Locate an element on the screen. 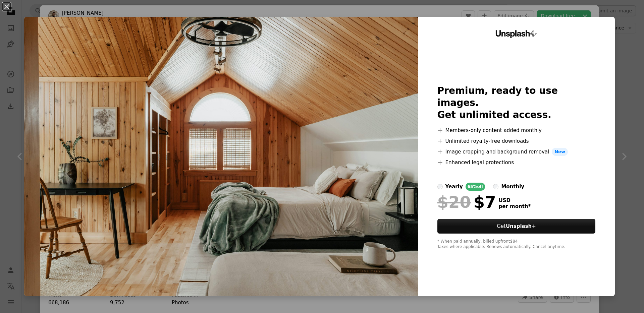 The height and width of the screenshot is (313, 644). button: GetUnsplash+ is located at coordinates (517, 227).